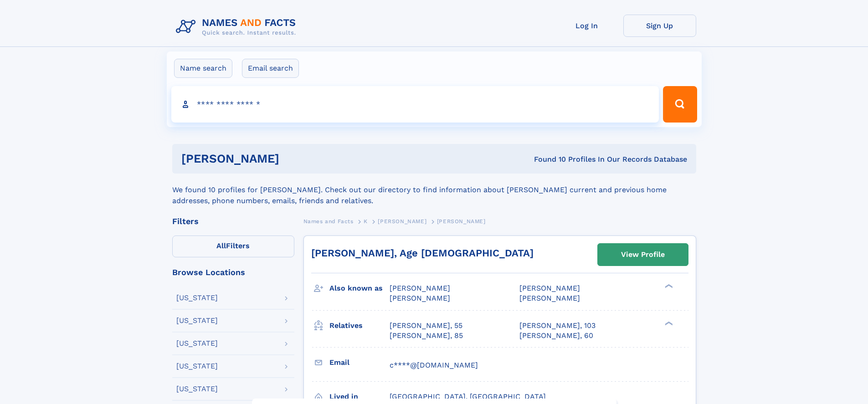  Describe the element at coordinates (587, 25) in the screenshot. I see `a: Log In` at that location.